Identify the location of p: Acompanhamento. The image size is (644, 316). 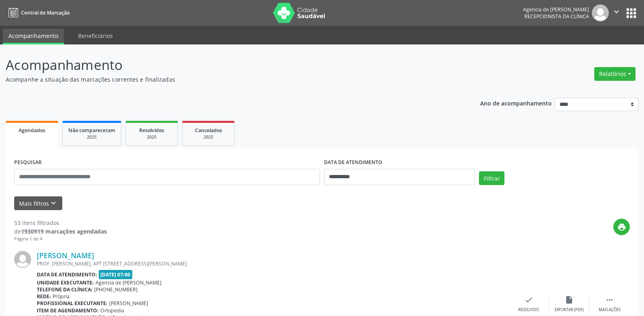
(227, 65).